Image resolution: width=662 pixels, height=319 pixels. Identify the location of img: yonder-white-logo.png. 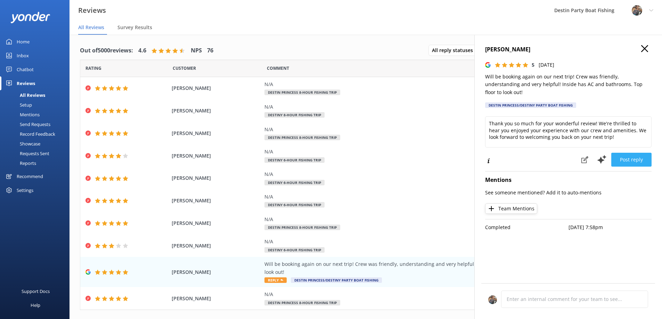
(30, 17).